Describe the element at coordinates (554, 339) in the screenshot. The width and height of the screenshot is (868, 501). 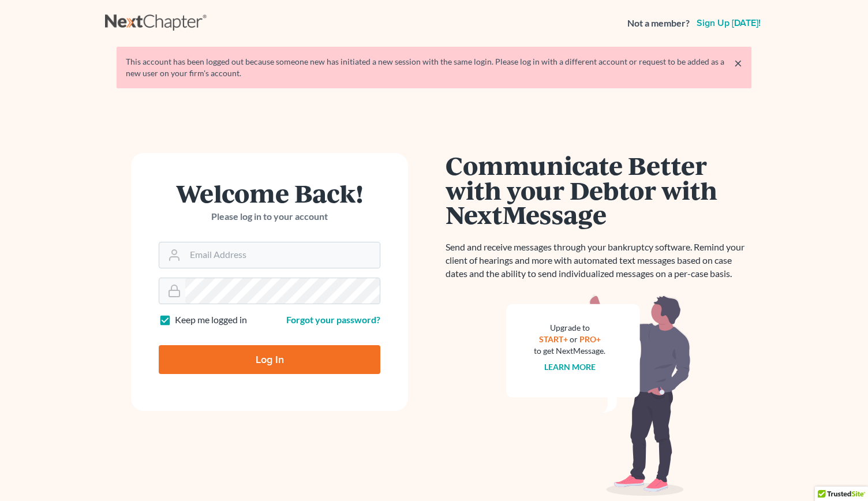
I see `a: START+` at that location.